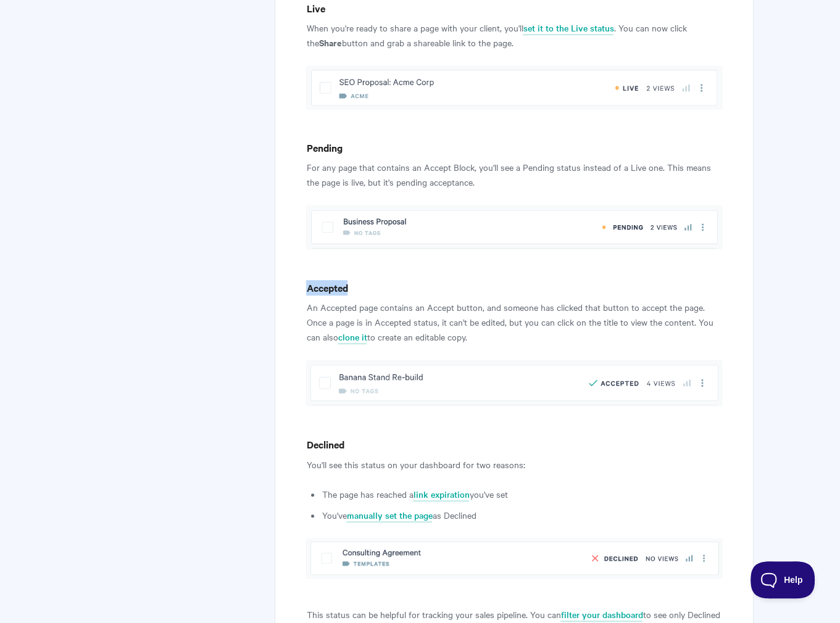 This screenshot has height=623, width=840. Describe the element at coordinates (513, 8) in the screenshot. I see `h4: Live` at that location.